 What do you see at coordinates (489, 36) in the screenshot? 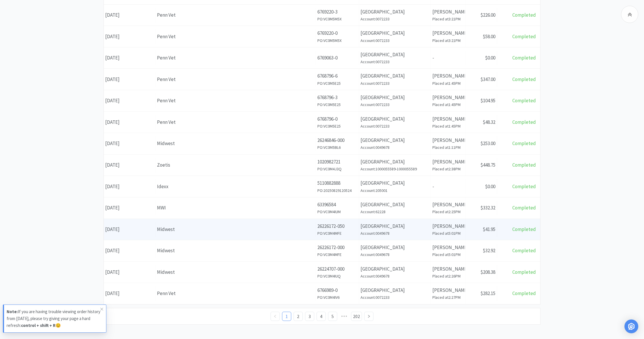
I see `span: $58.00` at bounding box center [489, 36].